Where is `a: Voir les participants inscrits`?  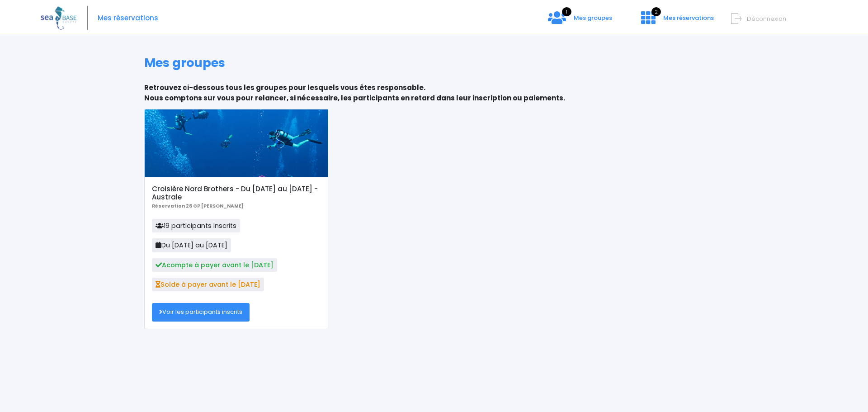
a: Voir les participants inscrits is located at coordinates (201, 312).